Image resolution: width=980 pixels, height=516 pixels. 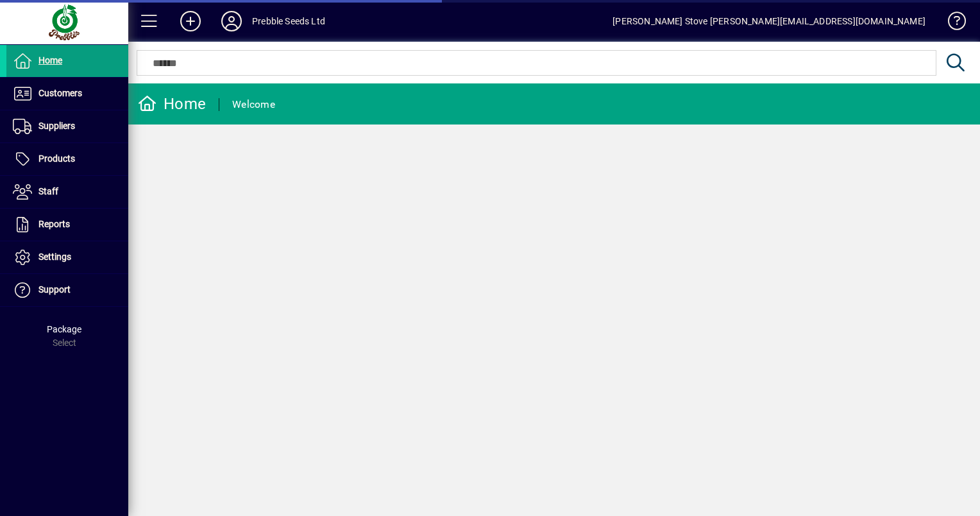 I want to click on a: Customers, so click(x=67, y=94).